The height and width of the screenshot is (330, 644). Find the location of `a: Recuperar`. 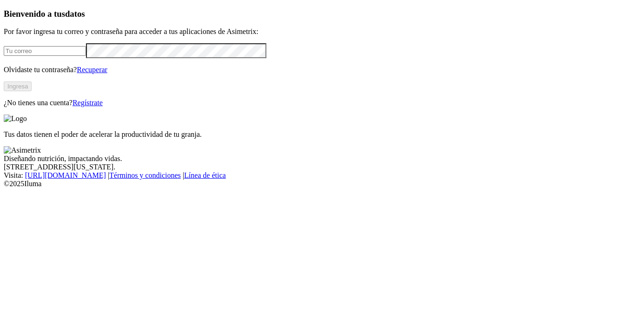

a: Recuperar is located at coordinates (92, 69).